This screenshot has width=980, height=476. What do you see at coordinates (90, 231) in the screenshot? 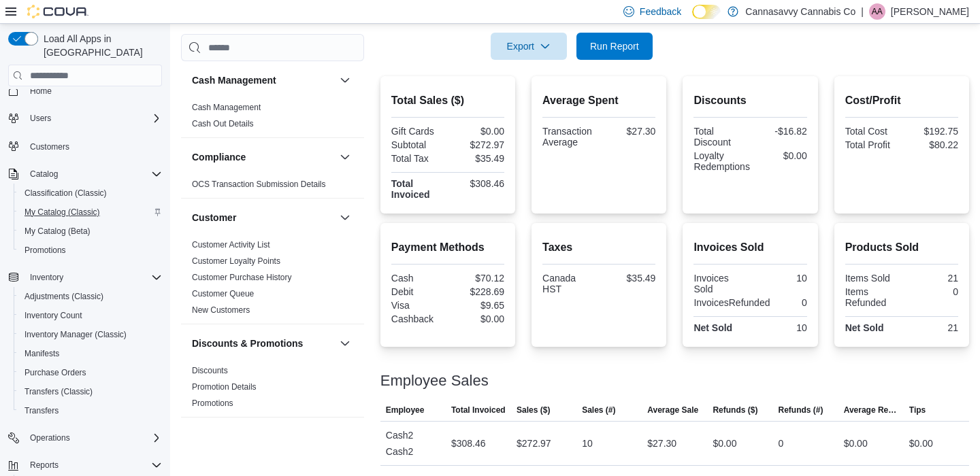
I see `button: My Catalog (Beta)` at bounding box center [90, 231].